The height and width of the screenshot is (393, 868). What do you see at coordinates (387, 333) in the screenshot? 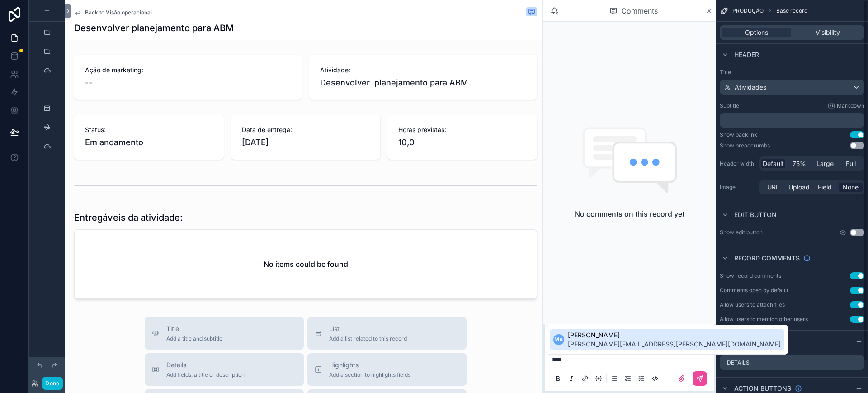
I see `button: ListAdd a list related to this record` at bounding box center [387, 333].